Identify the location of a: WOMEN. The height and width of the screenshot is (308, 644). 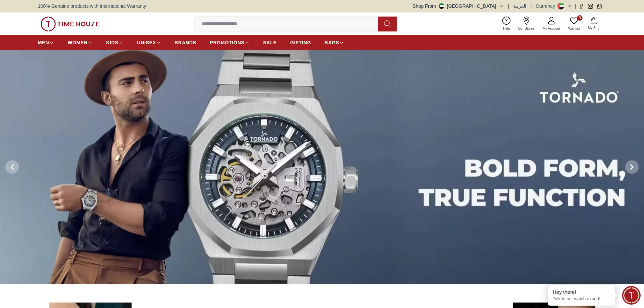
(80, 43).